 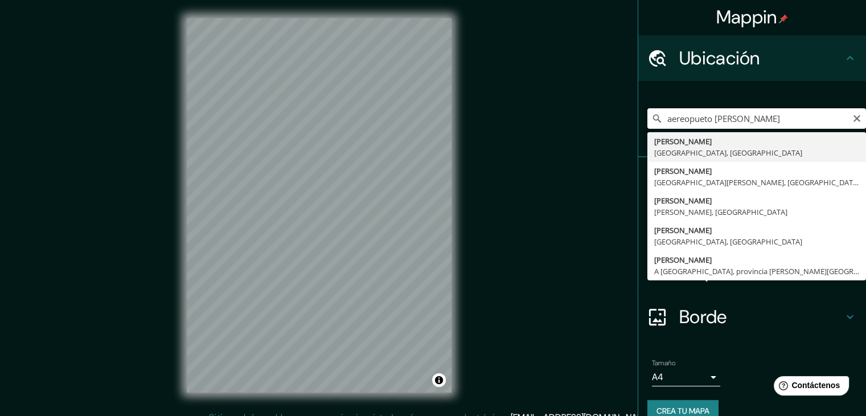 What do you see at coordinates (857, 117) in the screenshot?
I see `button: Claro` at bounding box center [857, 117].